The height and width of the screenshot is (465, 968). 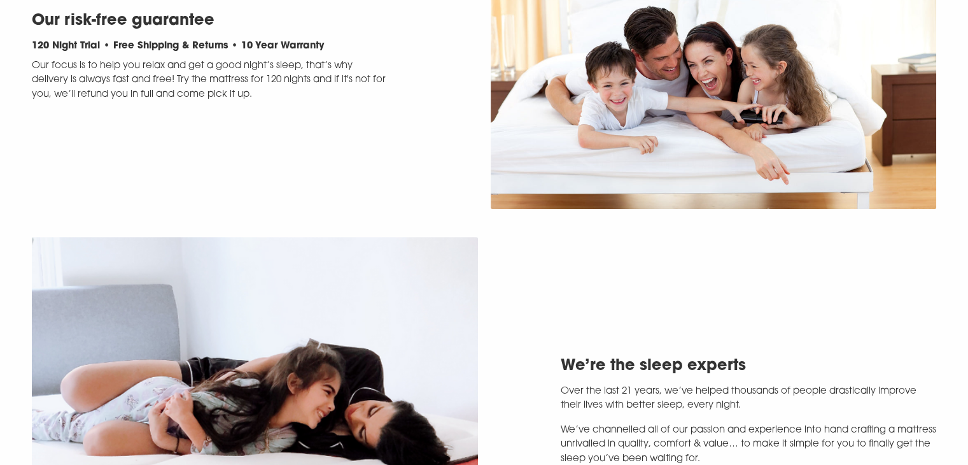 I want to click on p: Over the last 21 years, we’ve helped thousands of people drastically improve their lives with bet..., so click(x=749, y=398).